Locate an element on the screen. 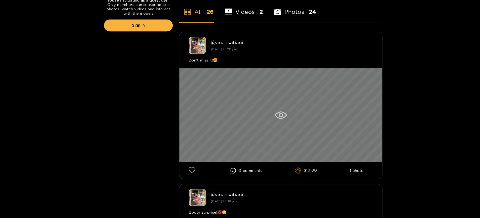 This screenshot has height=218, width=480. div: Don't miss it!🥰 is located at coordinates (281, 60).